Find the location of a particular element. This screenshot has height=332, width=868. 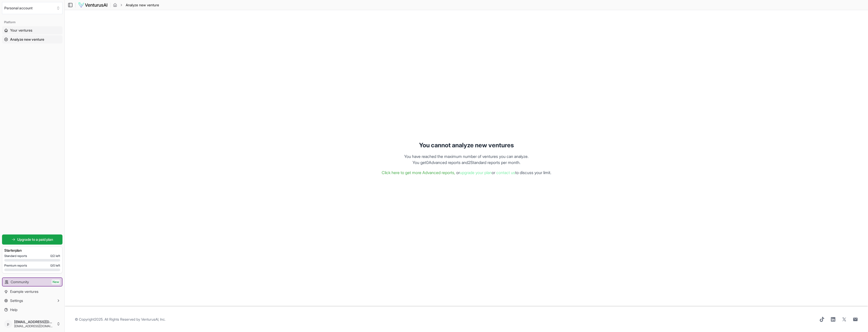

img: logo is located at coordinates (93, 5).